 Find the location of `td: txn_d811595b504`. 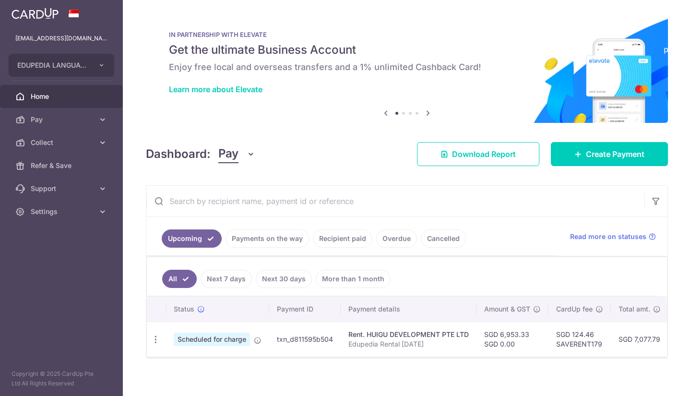

td: txn_d811595b504 is located at coordinates (305, 339).